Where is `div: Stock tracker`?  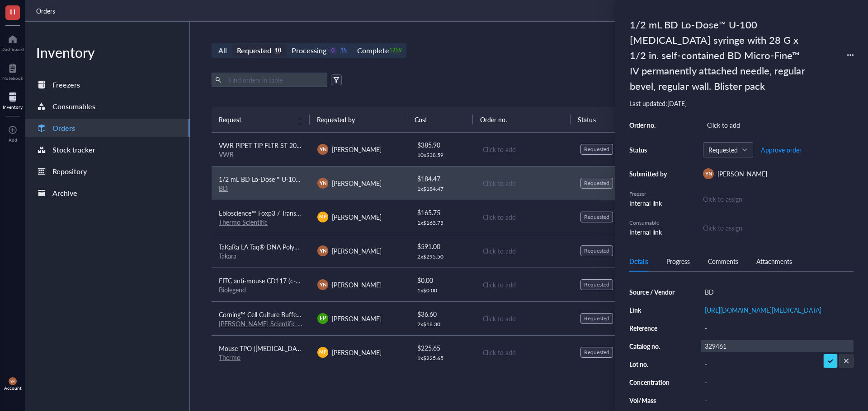 div: Stock tracker is located at coordinates (74, 150).